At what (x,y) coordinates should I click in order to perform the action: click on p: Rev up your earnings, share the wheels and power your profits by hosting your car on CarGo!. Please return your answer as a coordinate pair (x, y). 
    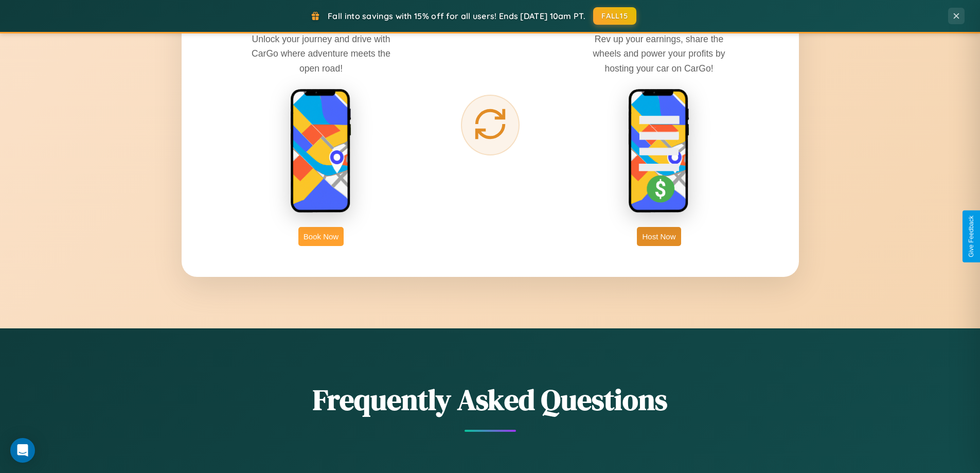
    Looking at the image, I should click on (660, 54).